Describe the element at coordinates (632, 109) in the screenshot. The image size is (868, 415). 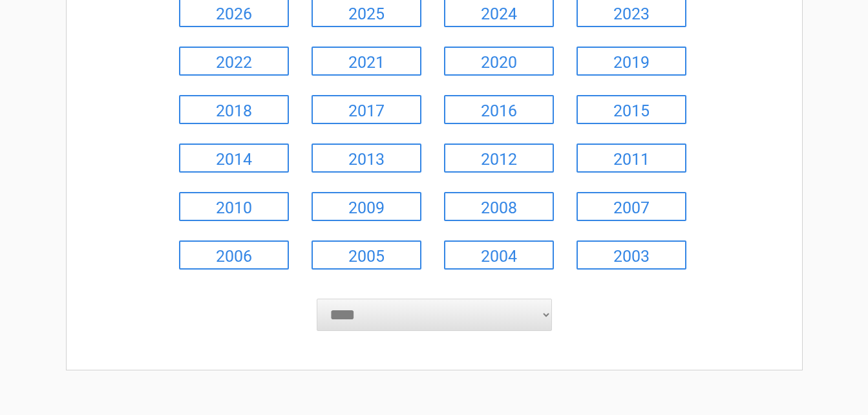
I see `a: 2015` at that location.